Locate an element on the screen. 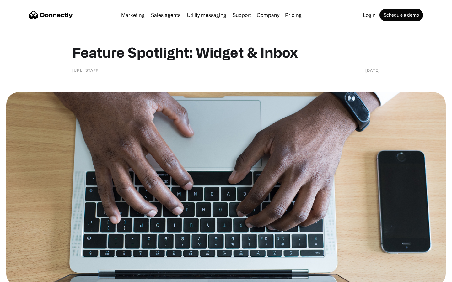 This screenshot has height=282, width=452. h1: Feature Spotlight: Widget & Inbox is located at coordinates (226, 52).